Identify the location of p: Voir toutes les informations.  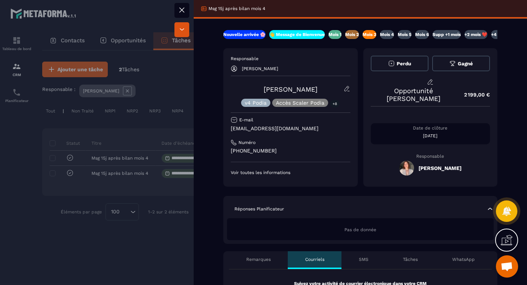
(291, 172).